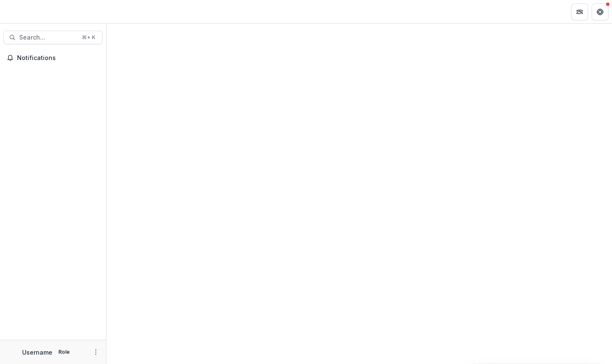  What do you see at coordinates (88, 38) in the screenshot?
I see `div: ⌘ + K` at bounding box center [88, 38].